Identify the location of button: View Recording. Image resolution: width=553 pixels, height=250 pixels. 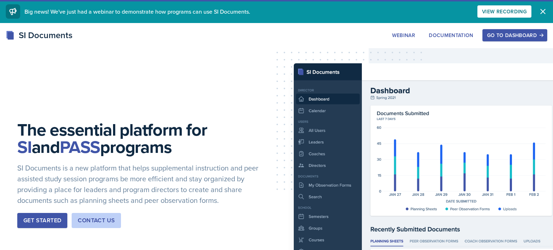
(504, 12).